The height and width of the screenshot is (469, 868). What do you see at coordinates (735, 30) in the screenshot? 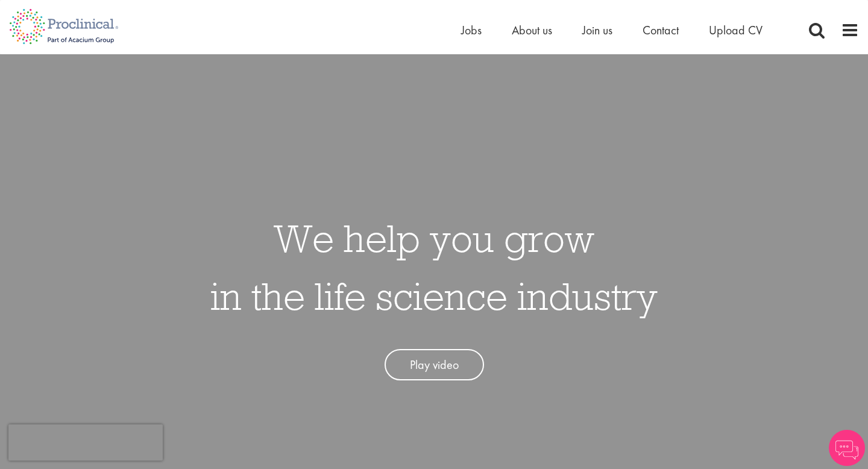
I see `a: Upload CV` at bounding box center [735, 30].